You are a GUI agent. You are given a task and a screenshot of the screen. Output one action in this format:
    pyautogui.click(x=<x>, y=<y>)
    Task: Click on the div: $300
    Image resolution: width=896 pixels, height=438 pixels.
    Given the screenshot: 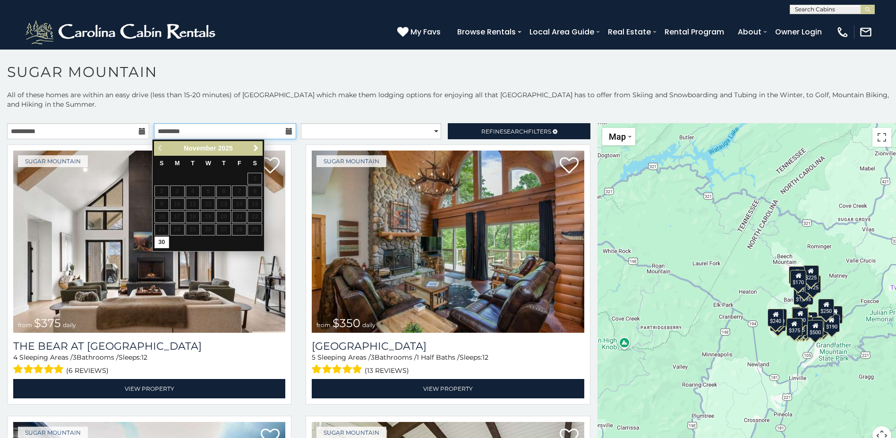 What is the action you would take?
    pyautogui.click(x=800, y=317)
    